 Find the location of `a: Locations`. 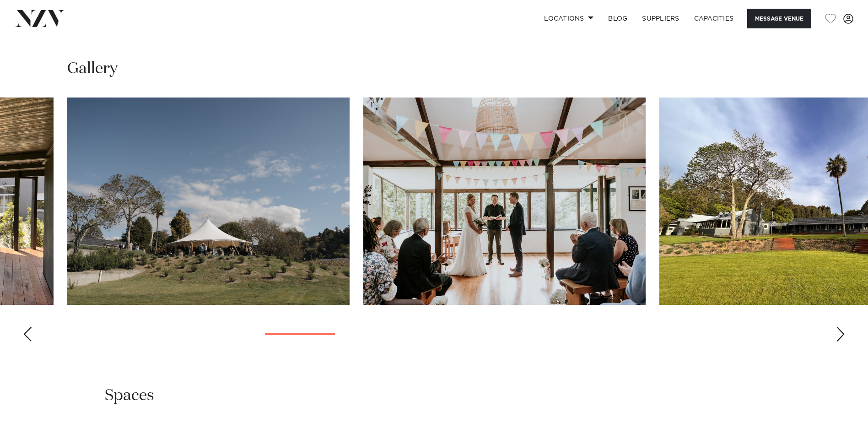

a: Locations is located at coordinates (569, 18).